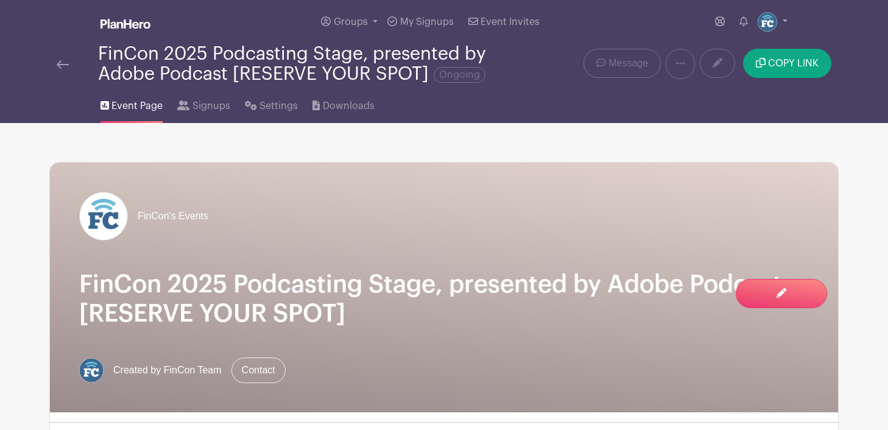 The width and height of the screenshot is (888, 430). What do you see at coordinates (427, 22) in the screenshot?
I see `span: My Signups` at bounding box center [427, 22].